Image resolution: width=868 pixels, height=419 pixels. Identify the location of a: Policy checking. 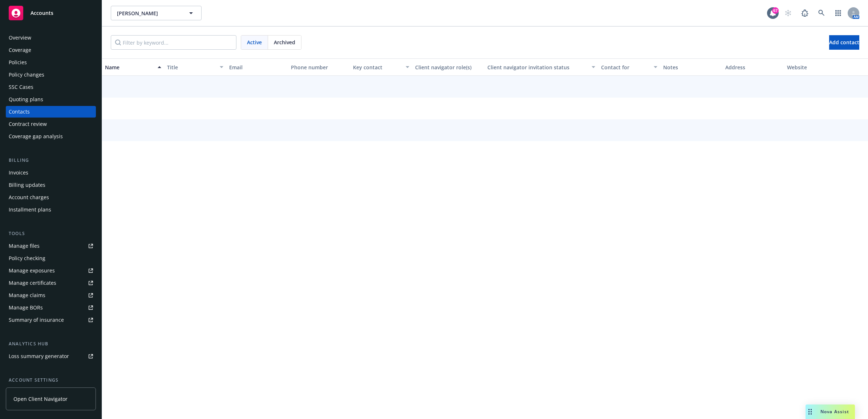
(51, 259).